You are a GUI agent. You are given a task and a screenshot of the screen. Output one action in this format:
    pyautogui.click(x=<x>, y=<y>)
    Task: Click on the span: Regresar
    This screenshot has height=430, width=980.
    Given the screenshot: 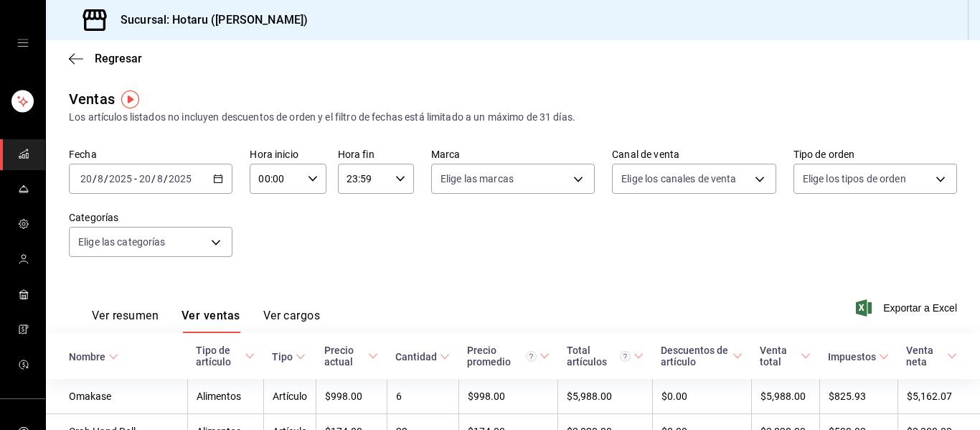 What is the action you would take?
    pyautogui.click(x=119, y=59)
    